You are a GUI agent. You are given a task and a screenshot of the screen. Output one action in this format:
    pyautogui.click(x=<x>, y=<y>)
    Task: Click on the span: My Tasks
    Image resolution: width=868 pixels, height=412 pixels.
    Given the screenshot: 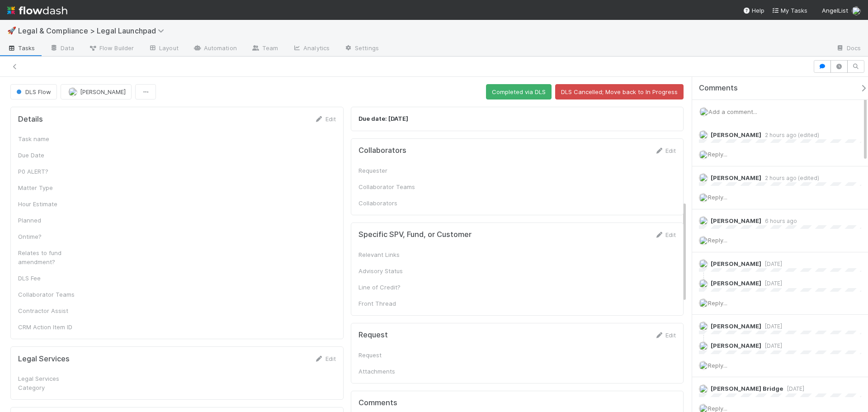 What is the action you would take?
    pyautogui.click(x=790, y=11)
    